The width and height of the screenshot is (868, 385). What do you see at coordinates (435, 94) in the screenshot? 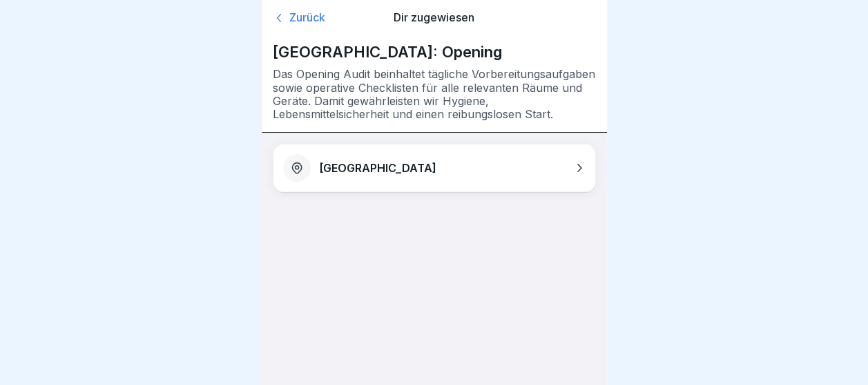
I see `p: Das Opening Audit beinhaltet tägliche Vorbereitungsaufgaben sowie operative Checklisten für alle ...` at bounding box center [435, 94].